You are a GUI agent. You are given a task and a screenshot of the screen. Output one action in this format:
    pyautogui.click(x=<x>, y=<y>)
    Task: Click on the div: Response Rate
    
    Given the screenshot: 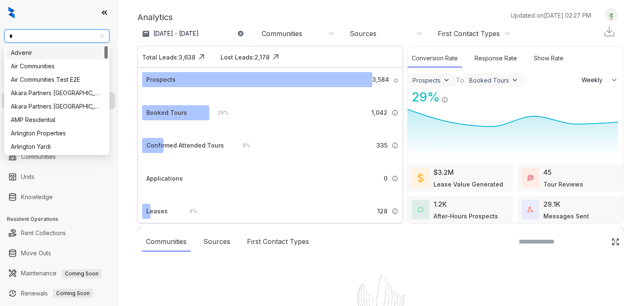 What is the action you would take?
    pyautogui.click(x=495, y=58)
    